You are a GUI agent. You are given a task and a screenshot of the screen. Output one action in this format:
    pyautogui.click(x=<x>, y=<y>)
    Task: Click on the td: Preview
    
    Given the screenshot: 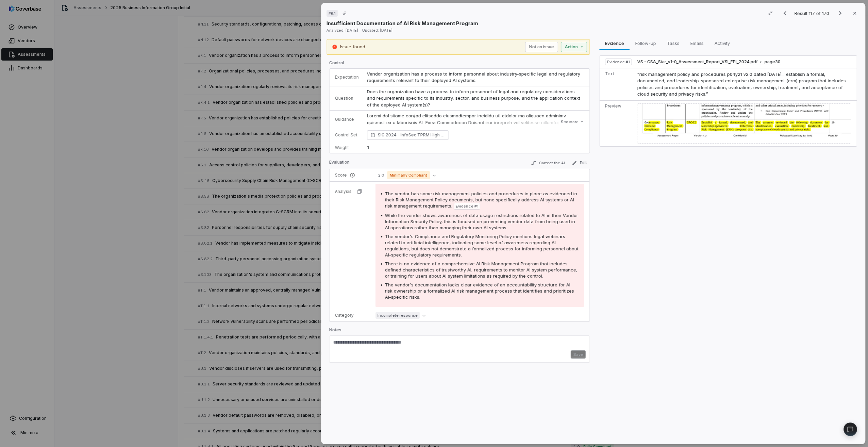 What is the action you would take?
    pyautogui.click(x=617, y=123)
    